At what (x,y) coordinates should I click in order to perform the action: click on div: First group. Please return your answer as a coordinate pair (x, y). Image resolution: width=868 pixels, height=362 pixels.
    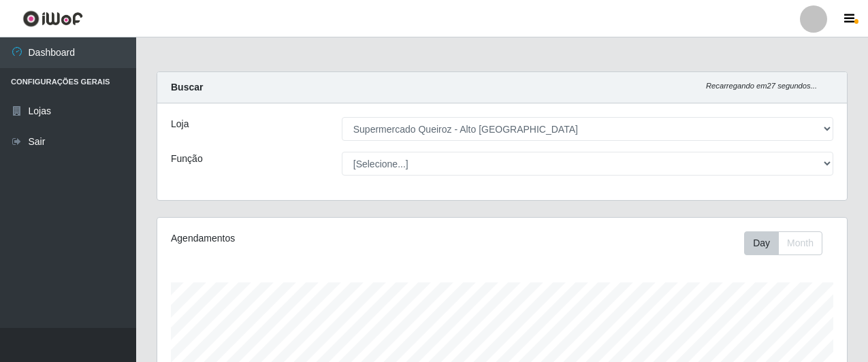
    Looking at the image, I should click on (783, 243).